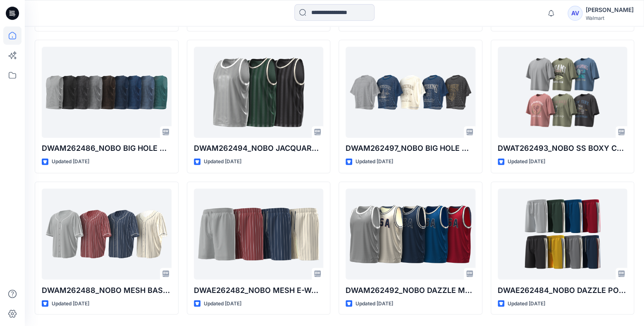  What do you see at coordinates (563, 92) in the screenshot?
I see `a: DWAT262493_NOBO SS BOXY CROPPED GRAPHIC TEE` at bounding box center [563, 92].